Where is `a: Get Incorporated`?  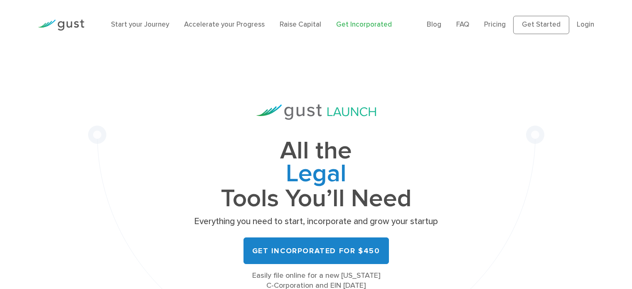
a: Get Incorporated is located at coordinates (364, 25).